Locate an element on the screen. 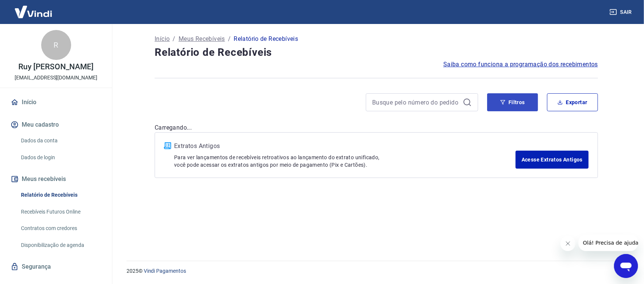  a: Acesse Extratos Antigos is located at coordinates (552, 160).